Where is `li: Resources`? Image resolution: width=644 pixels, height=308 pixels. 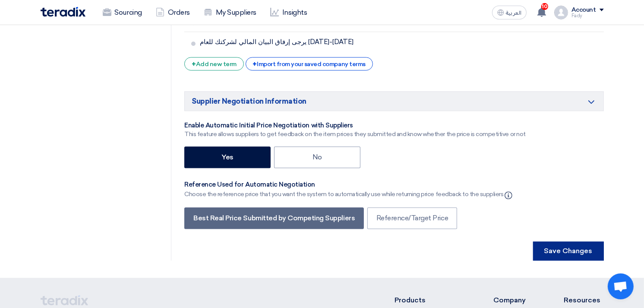
li: Resources is located at coordinates (584, 300).